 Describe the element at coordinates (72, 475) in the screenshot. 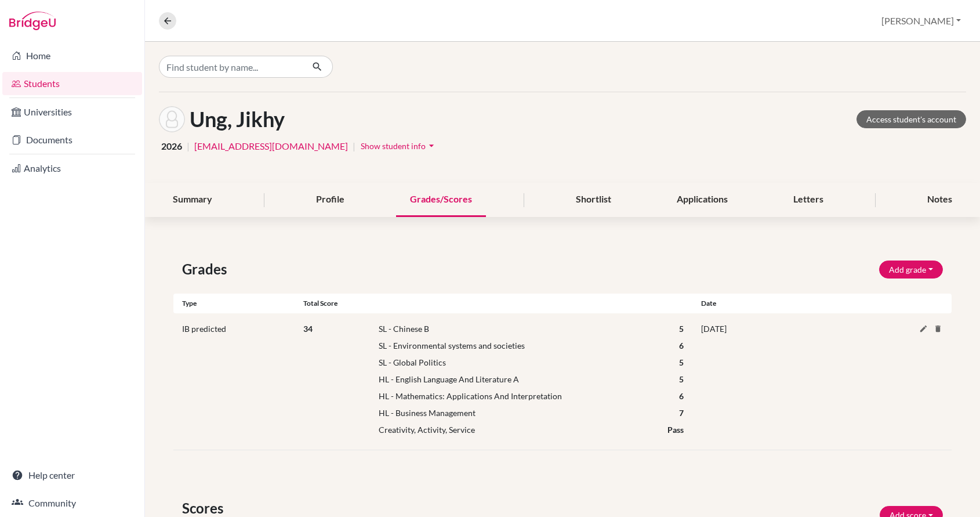

I see `a: Help center` at that location.